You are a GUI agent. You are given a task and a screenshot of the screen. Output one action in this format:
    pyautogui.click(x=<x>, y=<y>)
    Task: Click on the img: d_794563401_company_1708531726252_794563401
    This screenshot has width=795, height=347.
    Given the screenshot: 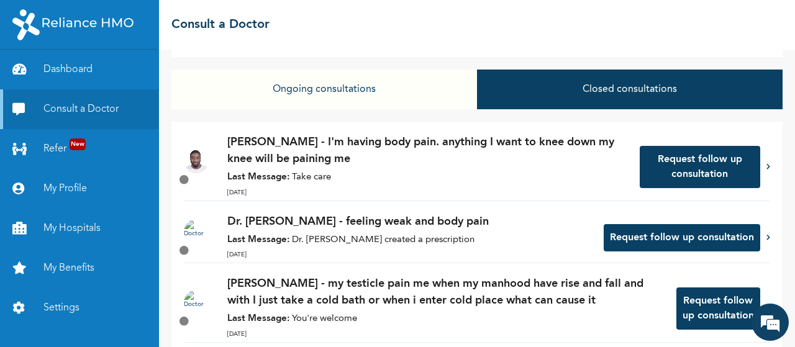 What is the action you would take?
    pyautogui.click(x=37, y=78)
    